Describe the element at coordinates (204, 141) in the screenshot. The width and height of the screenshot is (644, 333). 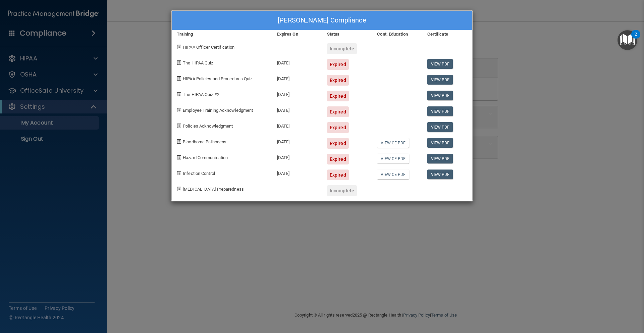
I see `span: Bloodborne Pathogens` at that location.